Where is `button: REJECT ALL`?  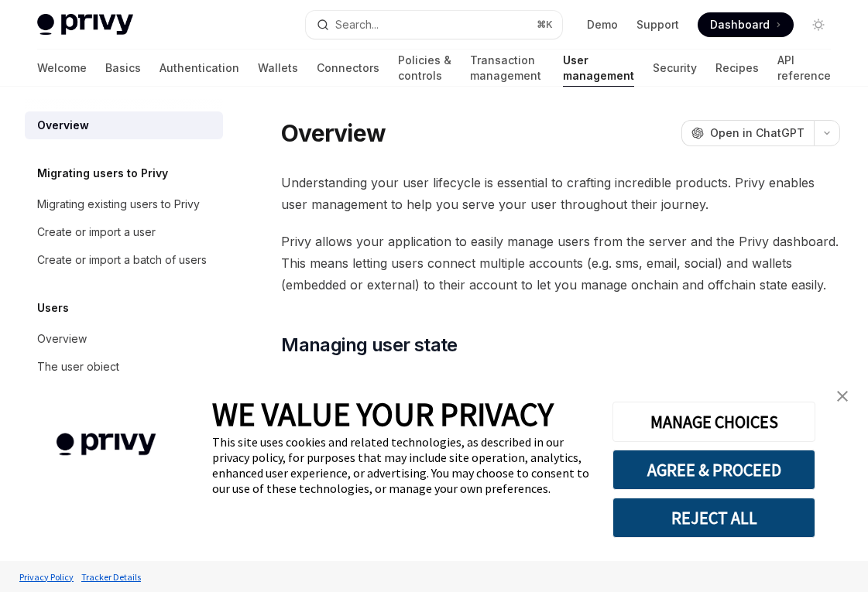
button: REJECT ALL is located at coordinates (714, 518).